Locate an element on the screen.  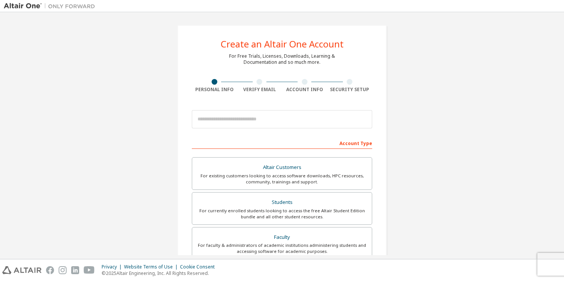
div: For faculty & administrators of academic institutions administering students and accessing softwa... is located at coordinates (282, 249).